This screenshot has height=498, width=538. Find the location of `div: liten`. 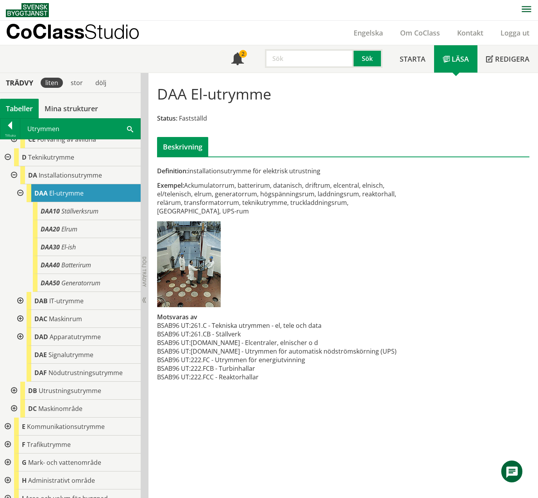

div: liten is located at coordinates (52, 83).